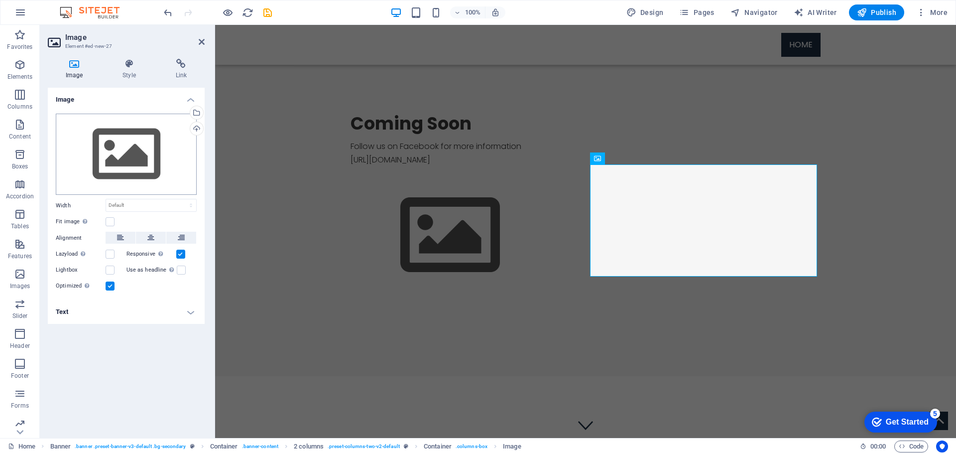  I want to click on label: Use as headline, so click(151, 270).